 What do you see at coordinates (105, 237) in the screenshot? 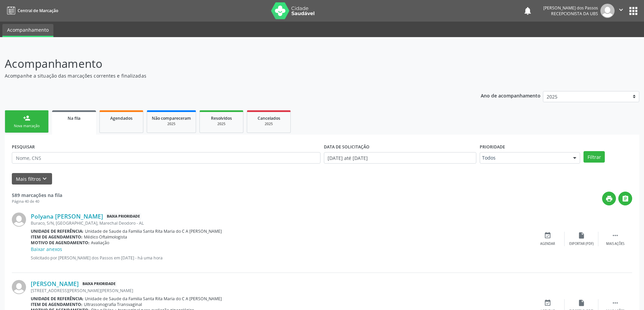
I see `span: Médico Oftalmologista` at bounding box center [105, 237].